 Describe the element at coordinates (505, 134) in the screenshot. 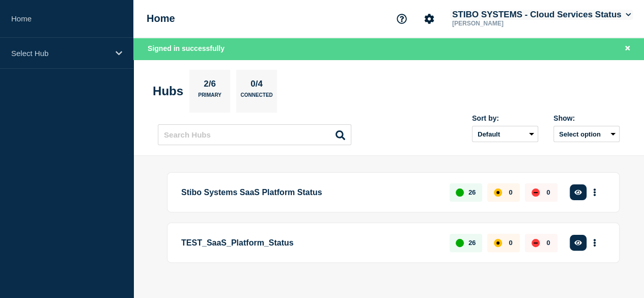

I see `select: Sort by` at that location.